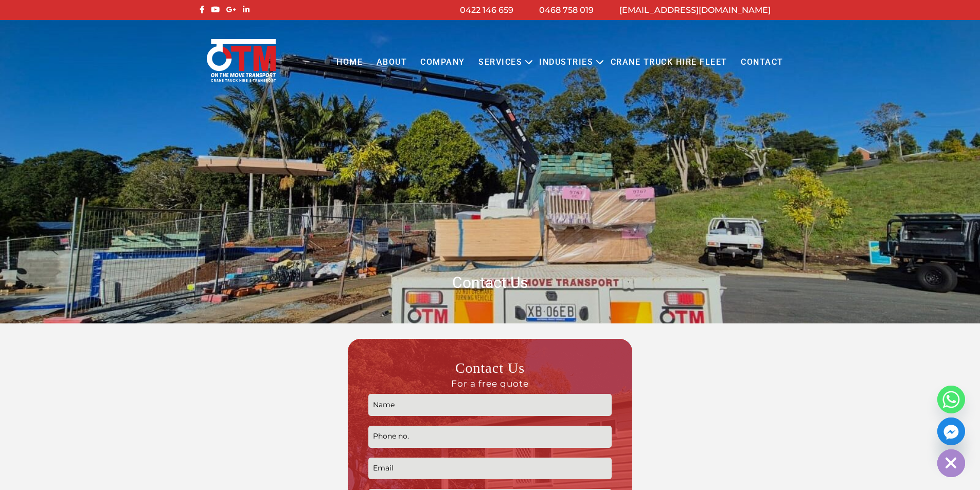 The width and height of the screenshot is (980, 490). I want to click on a: Facebook_Messenger, so click(951, 431).